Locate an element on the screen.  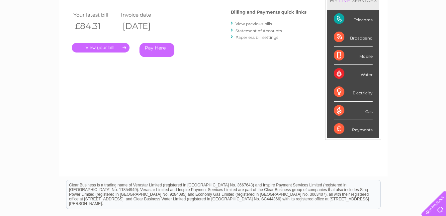
a: Blog is located at coordinates (393, 31).